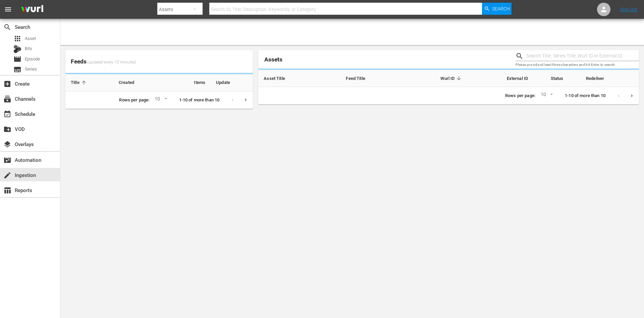  What do you see at coordinates (111, 62) in the screenshot?
I see `span: (updated every 15 minutes)` at bounding box center [111, 62].